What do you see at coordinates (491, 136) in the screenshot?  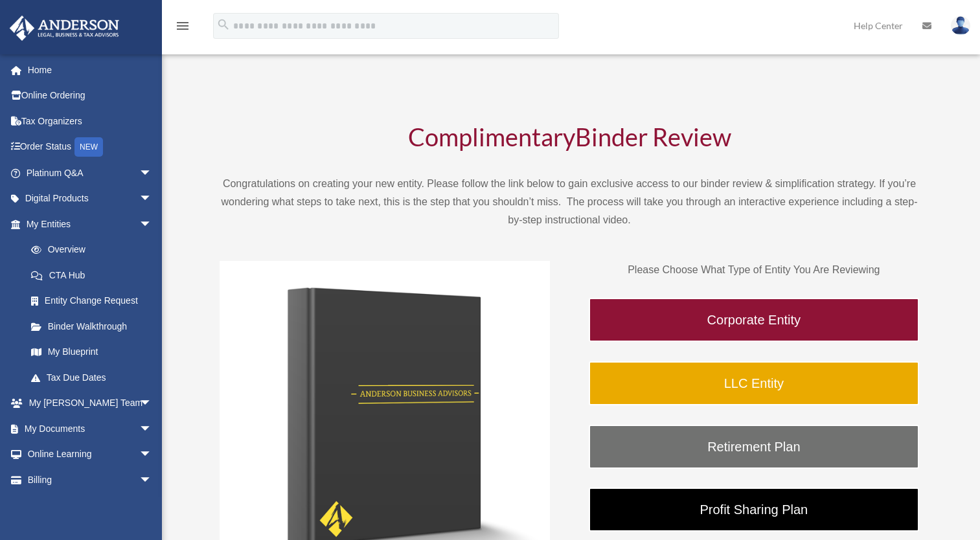 I see `span: Complimentary` at bounding box center [491, 136].